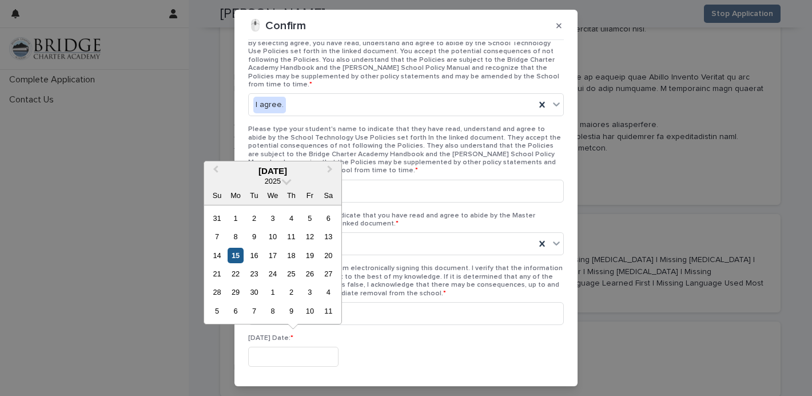 This screenshot has height=396, width=812. Describe the element at coordinates (309, 310) in the screenshot. I see `div: Choose Friday, October 10th, 2025` at that location.